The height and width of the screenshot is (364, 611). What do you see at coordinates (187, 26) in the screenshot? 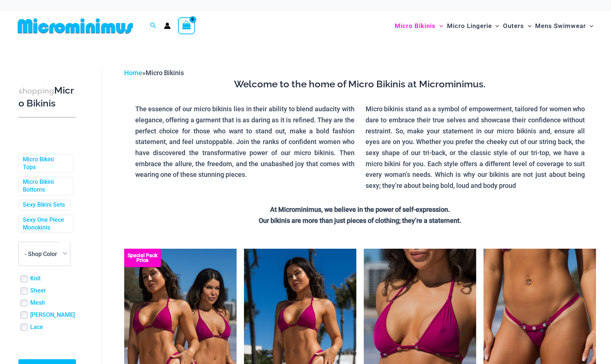
I see `a: View Shopping Cart, empty` at bounding box center [187, 26].